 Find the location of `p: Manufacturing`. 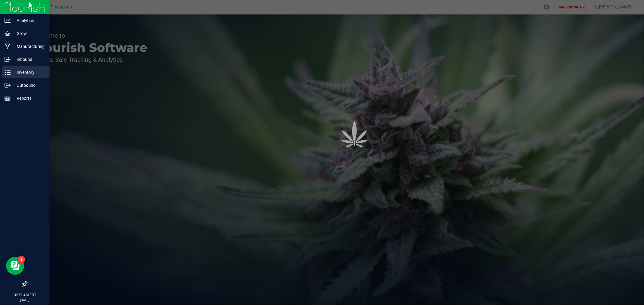

p: Manufacturing is located at coordinates (29, 46).